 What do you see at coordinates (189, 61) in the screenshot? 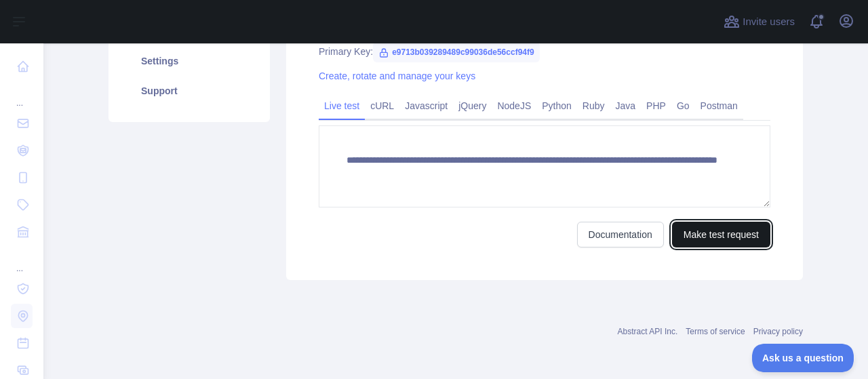
I see `a: Settings` at bounding box center [189, 61].